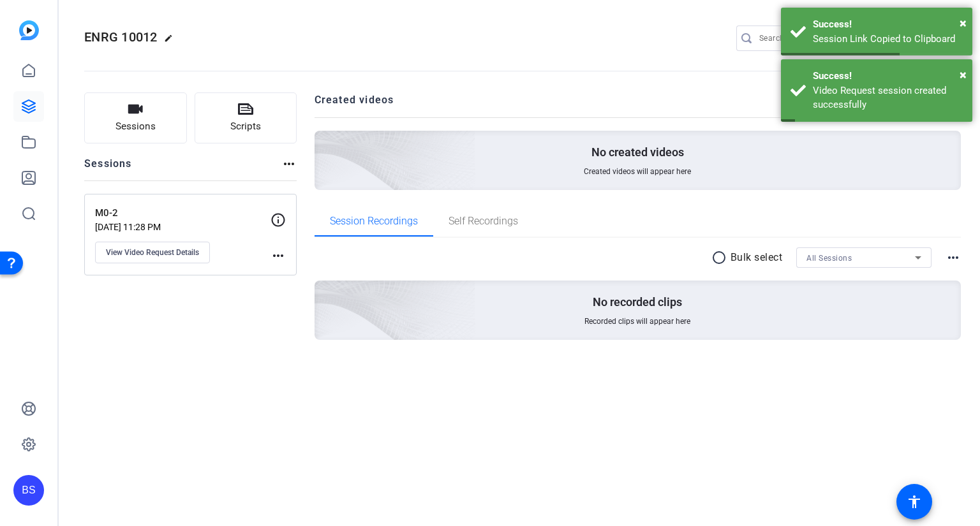 The image size is (980, 526). I want to click on mat-icon: more_horiz, so click(953, 258).